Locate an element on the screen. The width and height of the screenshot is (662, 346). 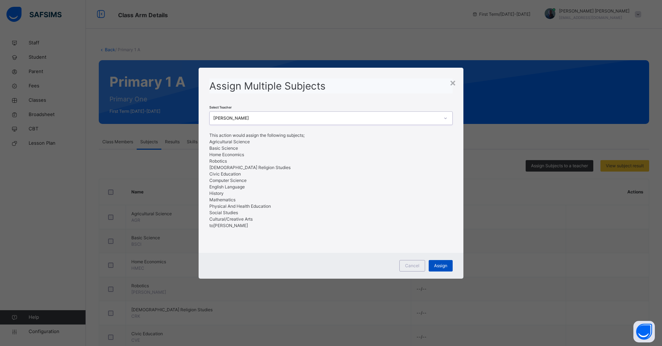
span: Assign is located at coordinates (440, 265).